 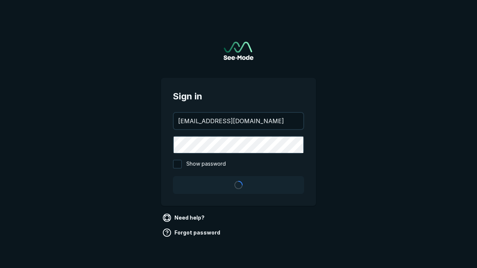 What do you see at coordinates (238, 121) in the screenshot?
I see `input: your@email.com` at bounding box center [238, 121].